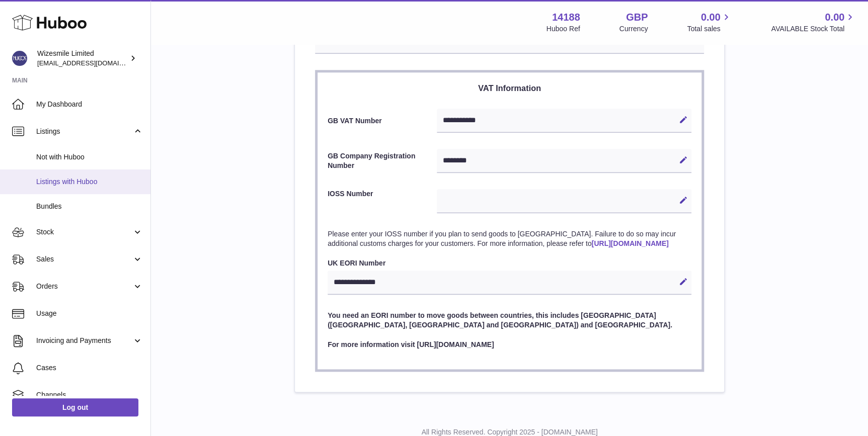  What do you see at coordinates (566, 17) in the screenshot?
I see `strong: 14188` at bounding box center [566, 17].